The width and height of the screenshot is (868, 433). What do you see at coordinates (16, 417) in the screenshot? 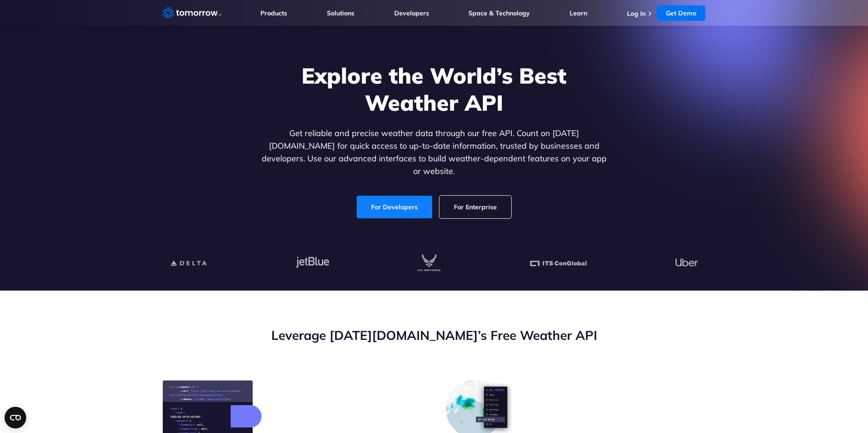
I see `button: Open CMP widget` at bounding box center [16, 417].